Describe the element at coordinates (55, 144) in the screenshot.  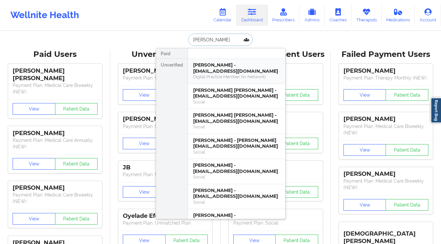
I see `p: Payment Plan : Medical Care Annually (NEW)` at that location.